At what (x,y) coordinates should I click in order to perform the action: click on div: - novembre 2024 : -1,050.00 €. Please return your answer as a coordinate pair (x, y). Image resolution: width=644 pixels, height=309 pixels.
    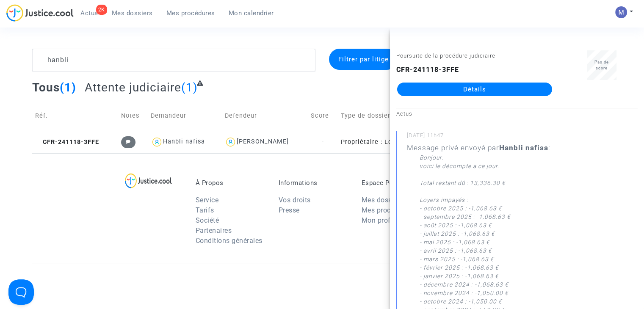
    Looking at the image, I should click on (528, 293).